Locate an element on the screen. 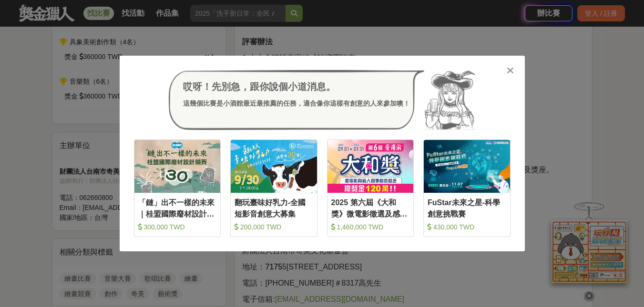 Image resolution: width=644 pixels, height=307 pixels. div: 「鏈」出不一樣的未來｜桂盟國際廢材設計競賽 is located at coordinates (177, 208).